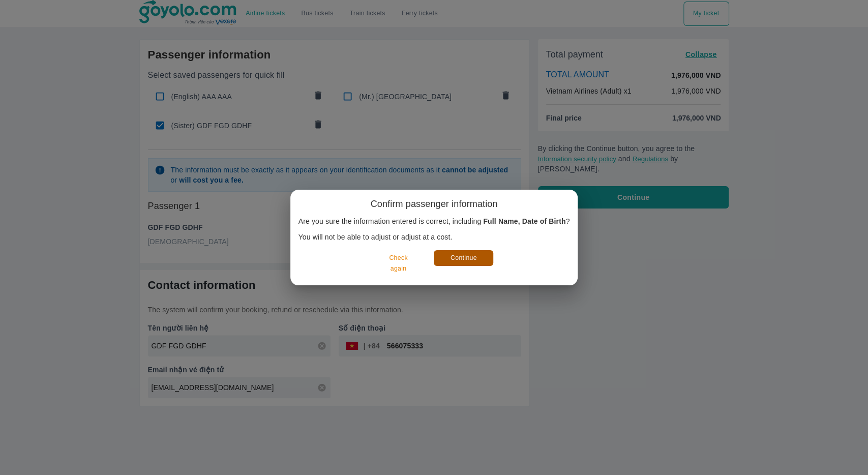 This screenshot has width=868, height=475. I want to click on button: Continue, so click(463, 258).